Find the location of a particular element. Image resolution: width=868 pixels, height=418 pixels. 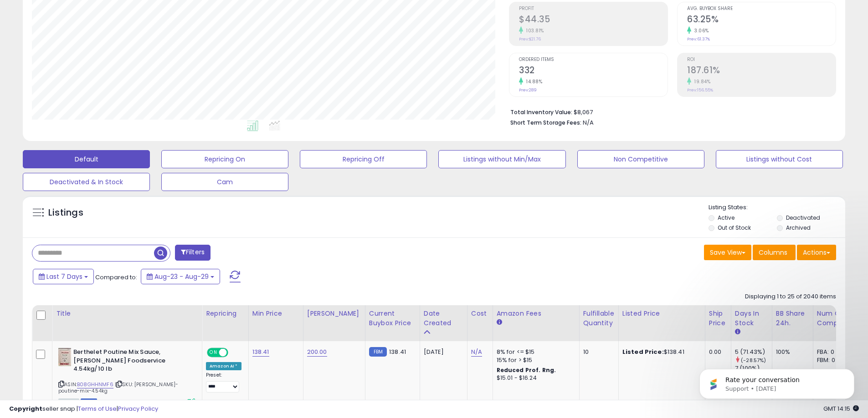

label: Out of Stock is located at coordinates (734, 228).